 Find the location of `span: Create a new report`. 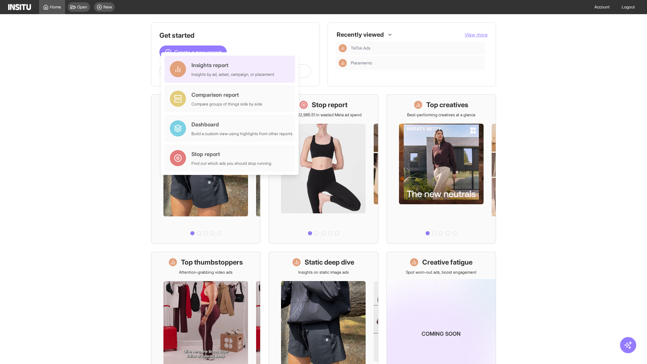

span: Create a new report is located at coordinates (198, 52).